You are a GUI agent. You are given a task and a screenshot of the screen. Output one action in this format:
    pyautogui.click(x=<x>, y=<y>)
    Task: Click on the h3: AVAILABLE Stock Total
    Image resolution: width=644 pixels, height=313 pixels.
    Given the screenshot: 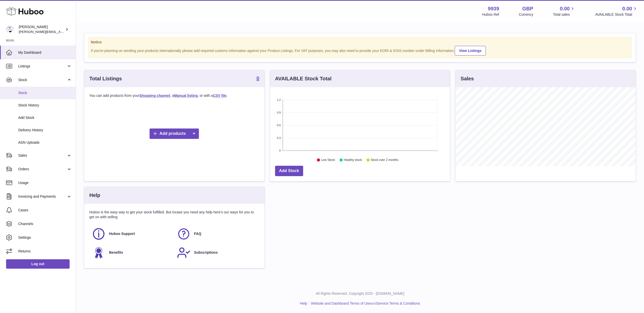 What is the action you would take?
    pyautogui.click(x=303, y=79)
    